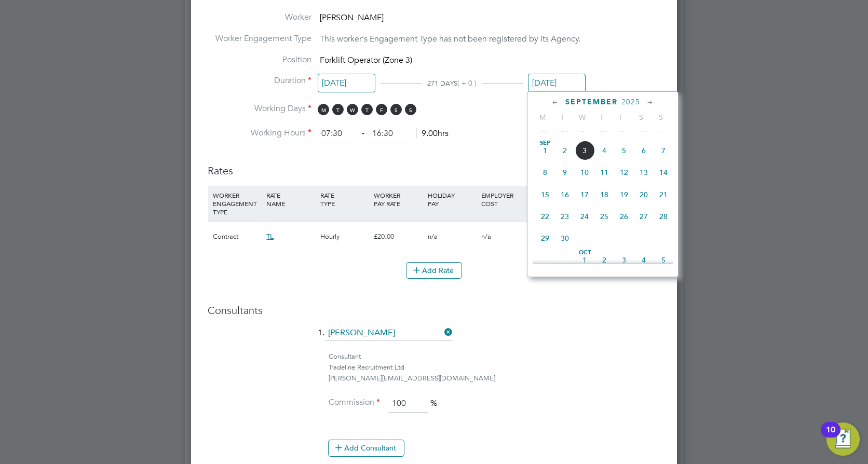  I want to click on div: WORKER ENGAGEMENT TYPE, so click(237, 203).